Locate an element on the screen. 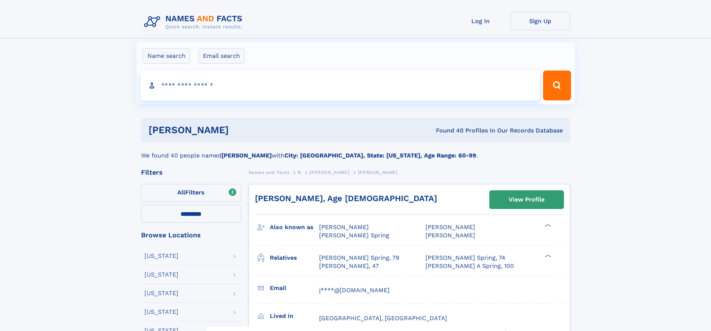 Image resolution: width=711 pixels, height=331 pixels. span: All is located at coordinates (181, 192).